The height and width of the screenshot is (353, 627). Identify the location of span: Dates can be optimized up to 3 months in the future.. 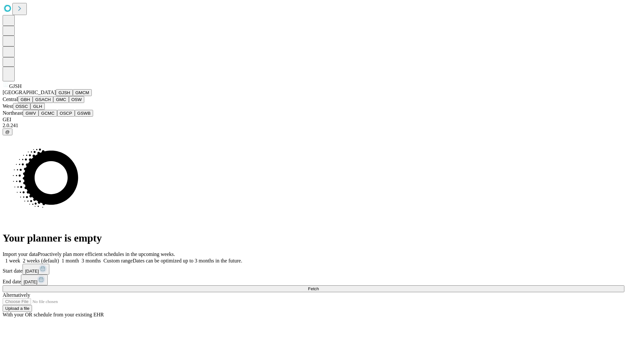
(187, 260).